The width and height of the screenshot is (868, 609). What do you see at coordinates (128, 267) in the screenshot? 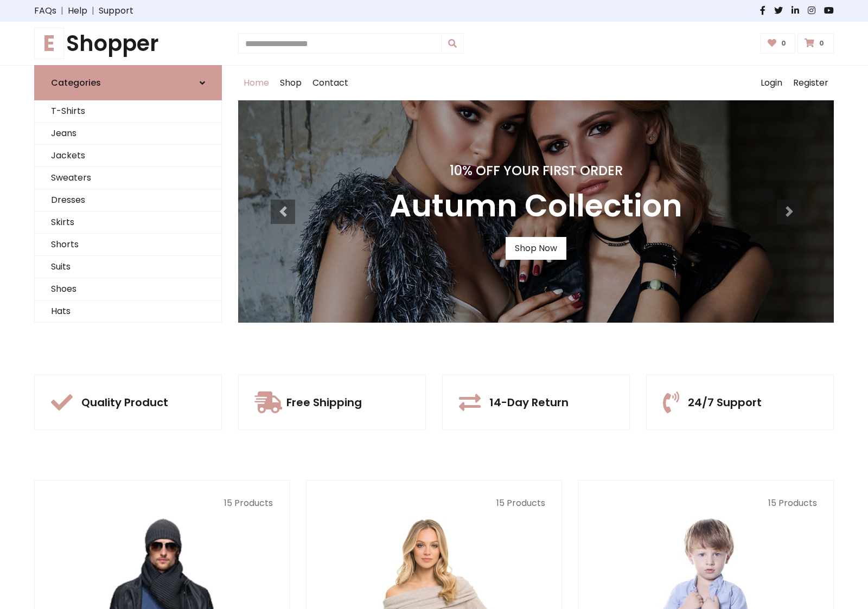
I see `a: Suits` at bounding box center [128, 267].